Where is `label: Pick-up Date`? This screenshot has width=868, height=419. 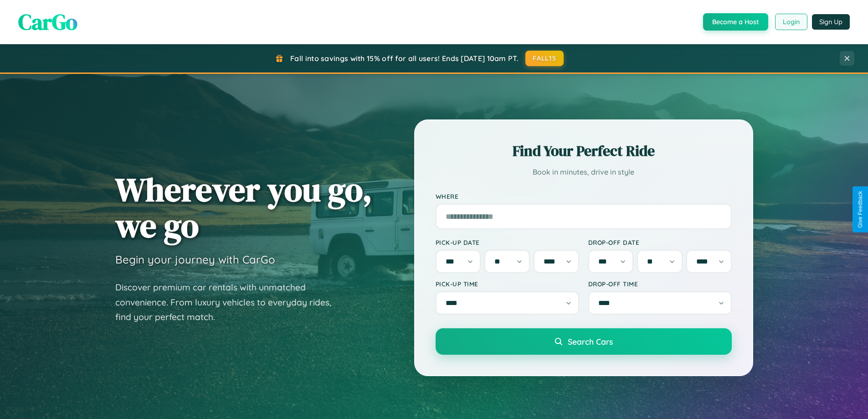 label: Pick-up Date is located at coordinates (507, 242).